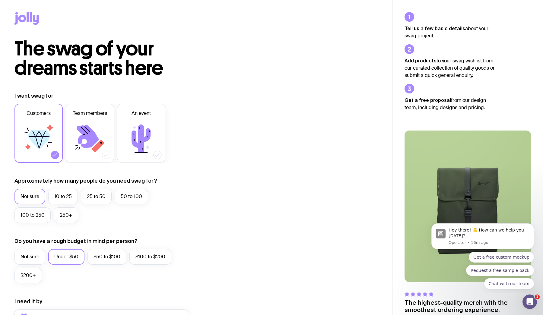 This screenshot has width=543, height=315. What do you see at coordinates (96, 197) in the screenshot?
I see `label: 25 to 50` at bounding box center [96, 197].